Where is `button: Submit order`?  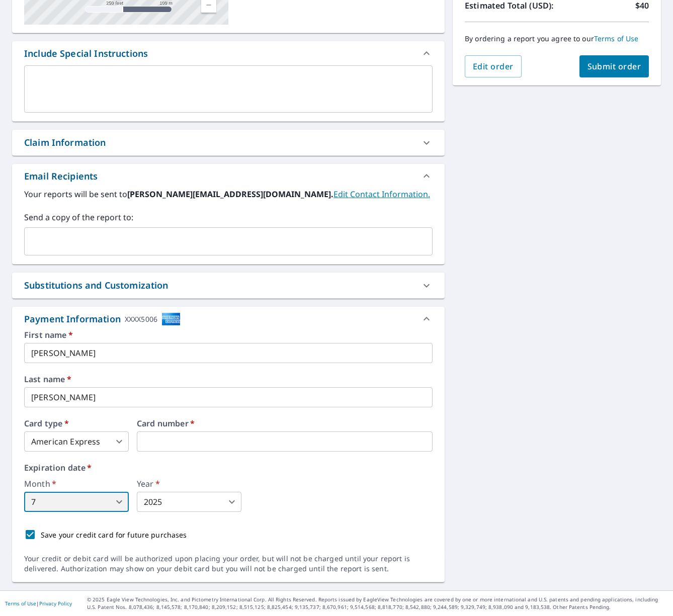
button: Submit order is located at coordinates (614, 67).